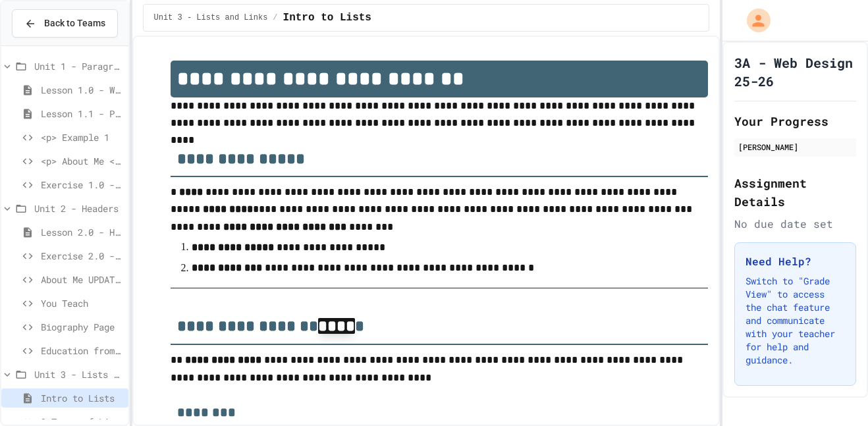  I want to click on h3: Need Help?, so click(795, 261).